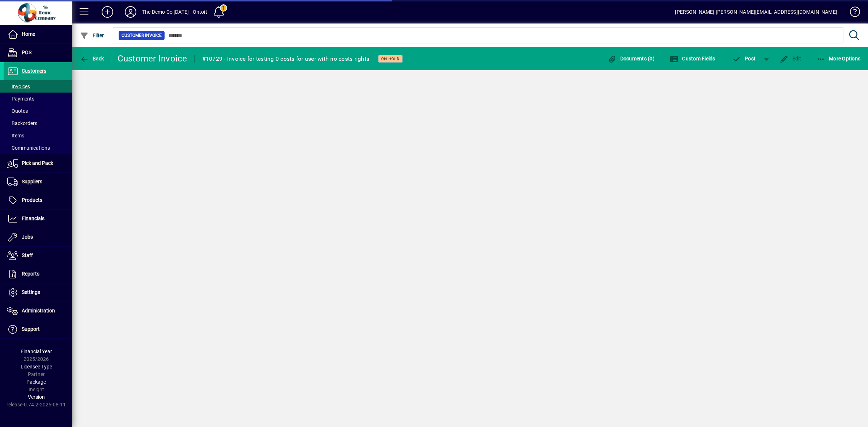  What do you see at coordinates (38, 311) in the screenshot?
I see `a: Administration` at bounding box center [38, 311].